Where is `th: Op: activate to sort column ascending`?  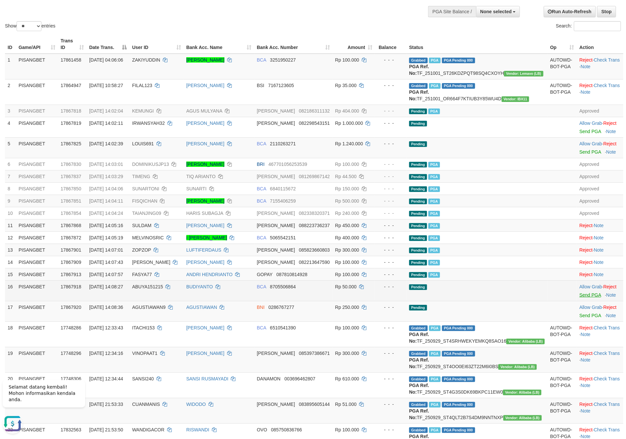 th: Op: activate to sort column ascending is located at coordinates (562, 44).